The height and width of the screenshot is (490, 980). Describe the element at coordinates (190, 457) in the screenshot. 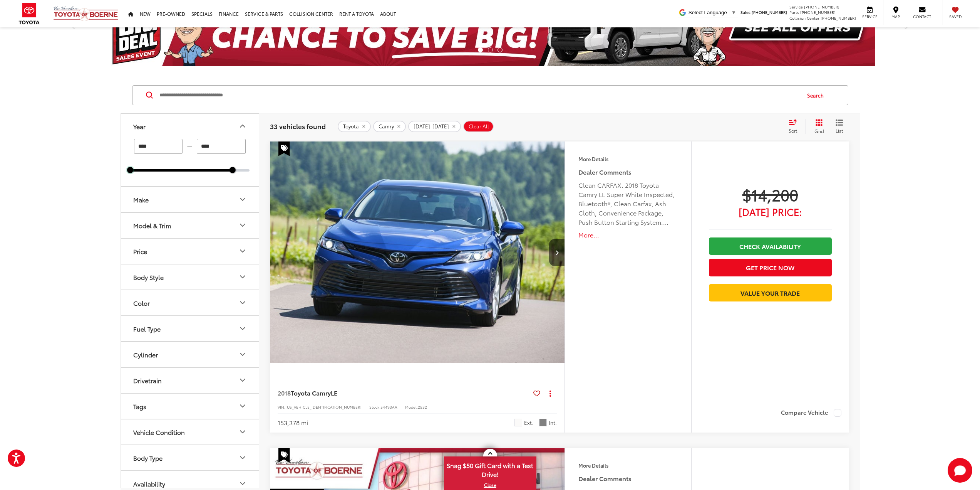

I see `button: Body TypeBody Type` at that location.